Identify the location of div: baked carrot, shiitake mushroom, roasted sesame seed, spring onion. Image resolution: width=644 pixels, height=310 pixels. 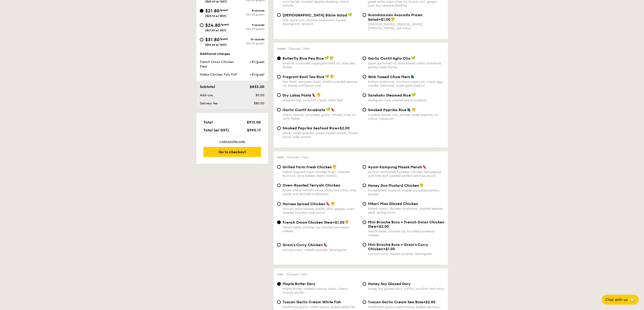
(406, 211).